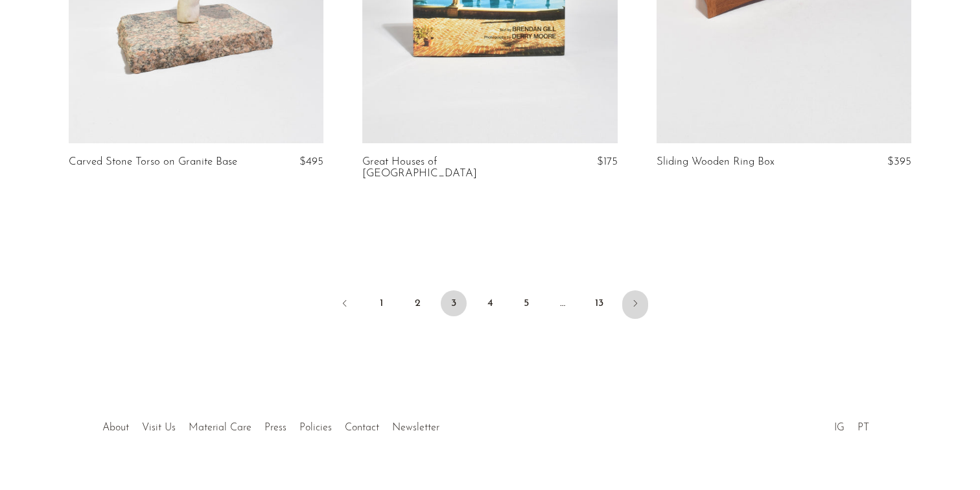 Image resolution: width=980 pixels, height=490 pixels. I want to click on a: 4, so click(490, 304).